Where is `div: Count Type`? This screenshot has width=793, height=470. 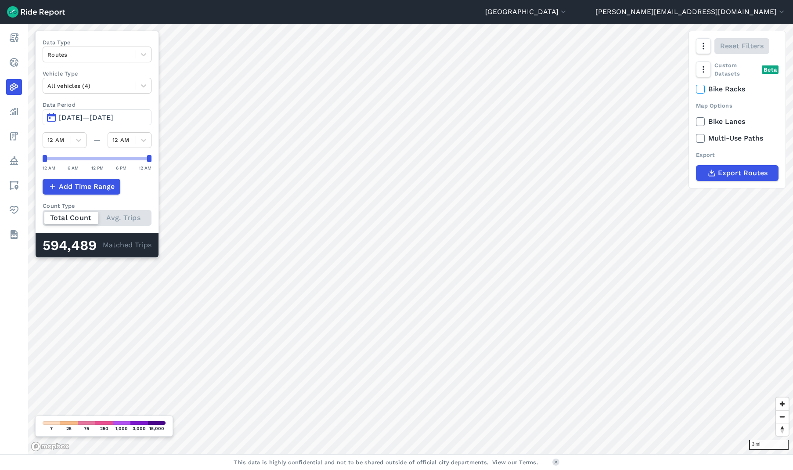 div: Count Type is located at coordinates (97, 205).